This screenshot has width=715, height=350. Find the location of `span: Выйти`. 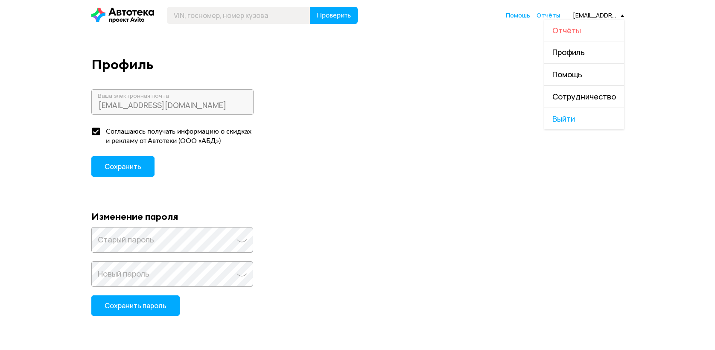

span: Выйти is located at coordinates (584, 119).